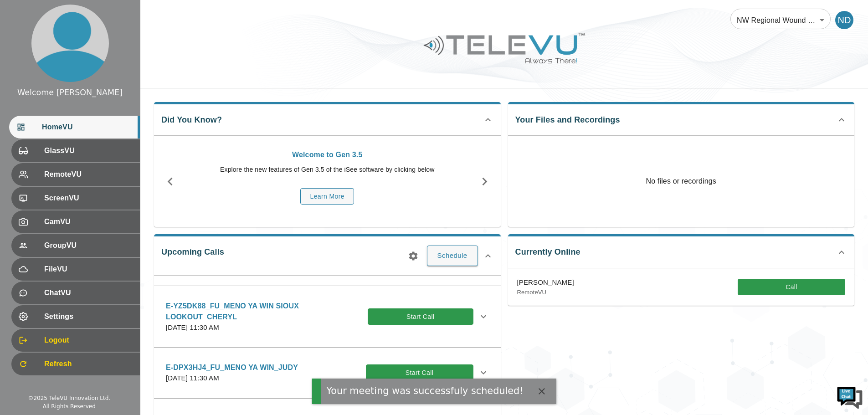 The image size is (868, 415). I want to click on span: RemoteVU, so click(88, 174).